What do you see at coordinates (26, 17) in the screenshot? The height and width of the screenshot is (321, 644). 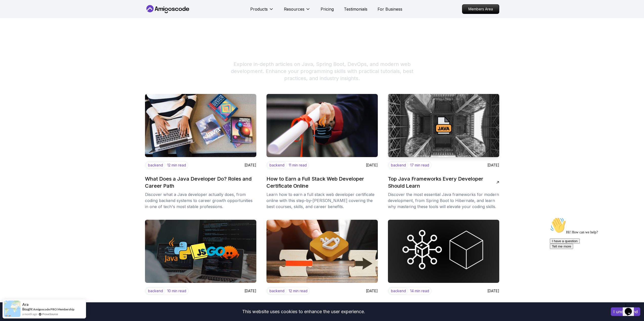 I see `span: Hi! How can we help?` at bounding box center [26, 17].